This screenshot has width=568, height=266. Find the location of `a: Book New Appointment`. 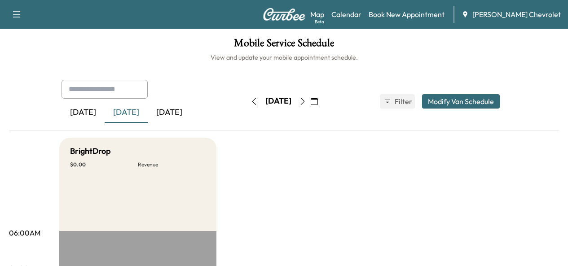

a: Book New Appointment is located at coordinates (406, 14).